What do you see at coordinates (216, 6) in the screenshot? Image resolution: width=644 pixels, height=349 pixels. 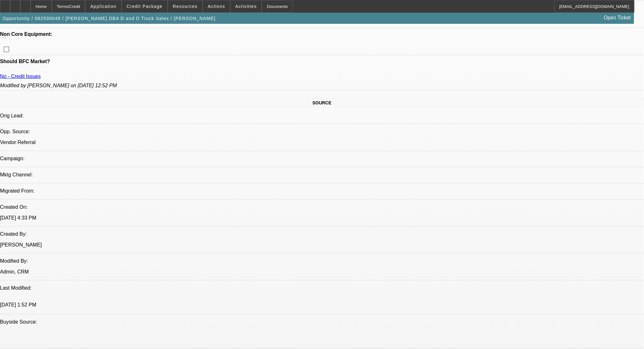 I see `button: Actions` at bounding box center [216, 6].